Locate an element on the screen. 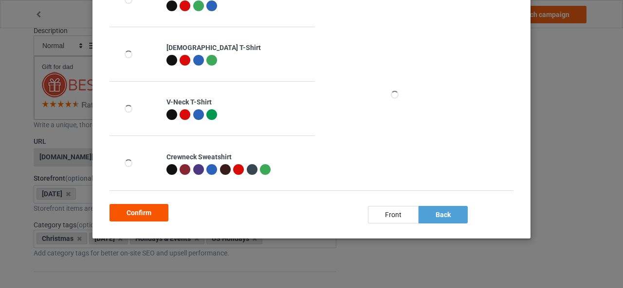 Image resolution: width=623 pixels, height=288 pixels. div: V-Neck T-Shirt is located at coordinates (238, 103).